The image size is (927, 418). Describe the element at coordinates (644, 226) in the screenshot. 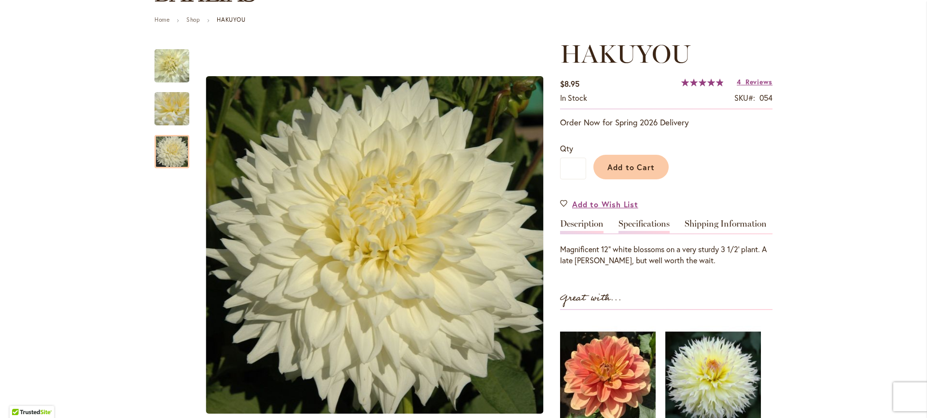

I see `a: Specifications` at that location.